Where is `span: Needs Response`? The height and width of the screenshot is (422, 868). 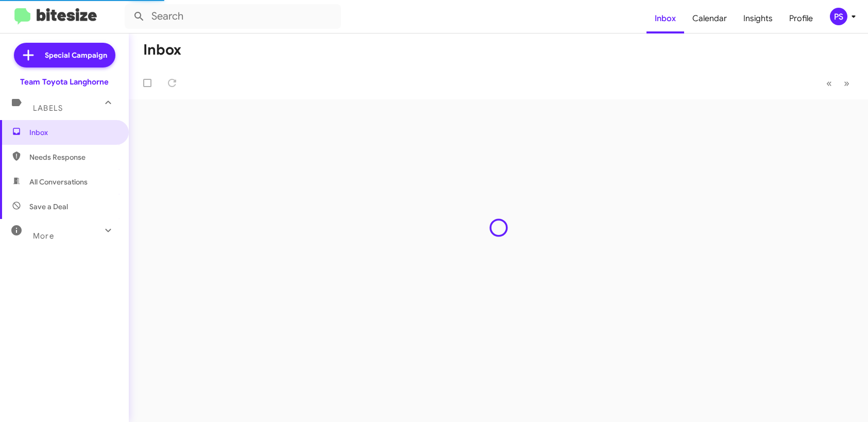 span: Needs Response is located at coordinates (73, 157).